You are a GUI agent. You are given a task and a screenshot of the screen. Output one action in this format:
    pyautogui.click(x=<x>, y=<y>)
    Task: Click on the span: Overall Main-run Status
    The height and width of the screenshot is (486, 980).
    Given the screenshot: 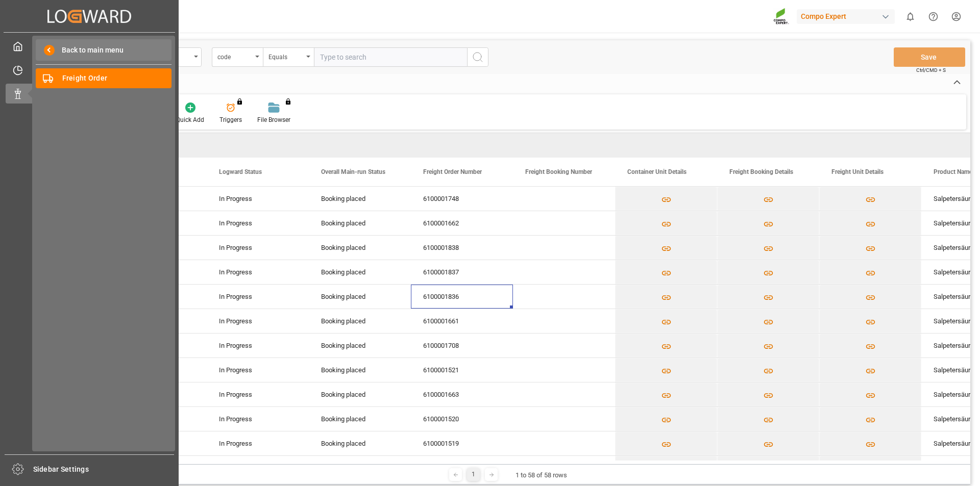 What is the action you would take?
    pyautogui.click(x=353, y=172)
    